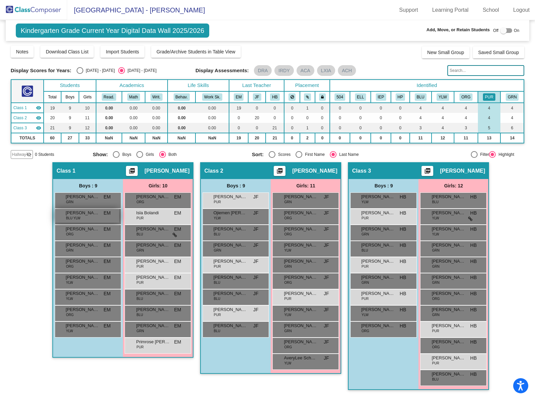  What do you see at coordinates (257, 138) in the screenshot?
I see `td: 20` at bounding box center [257, 138].